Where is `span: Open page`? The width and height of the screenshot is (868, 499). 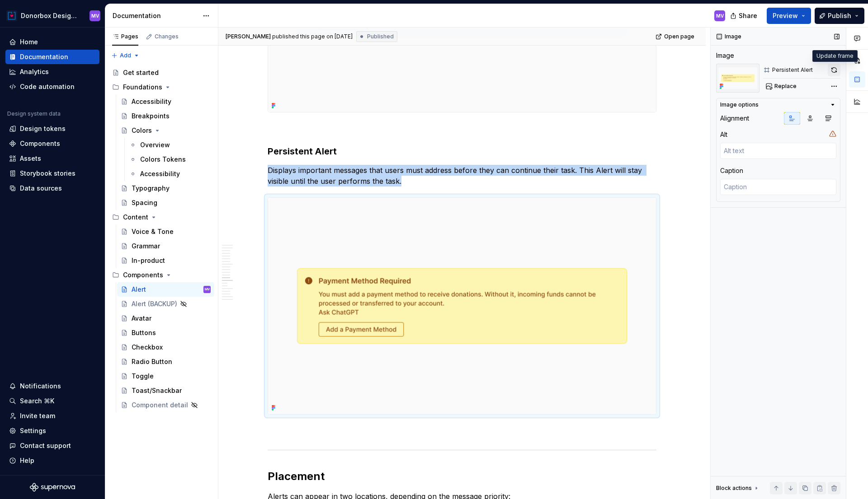 span: Open page is located at coordinates (679, 37).